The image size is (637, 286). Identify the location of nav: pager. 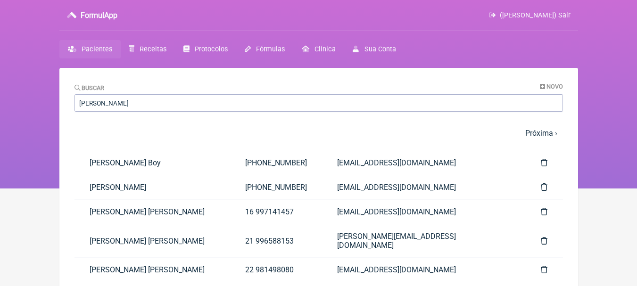
(319, 133).